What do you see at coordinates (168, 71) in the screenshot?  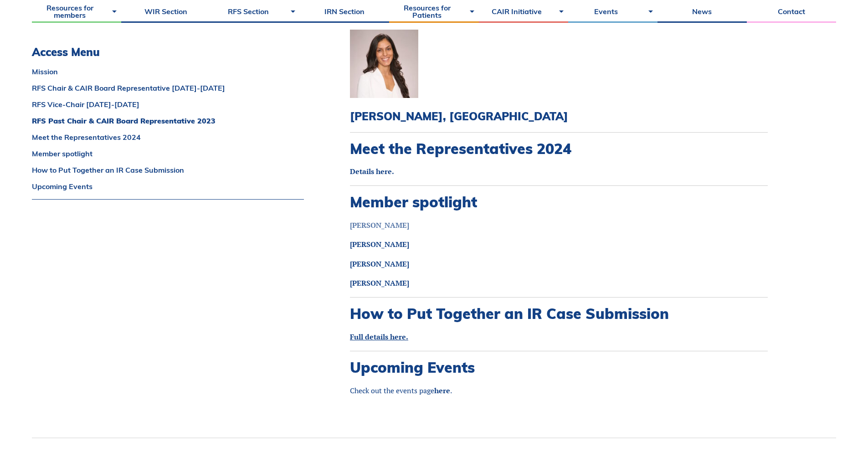 I see `a: Mission` at bounding box center [168, 71].